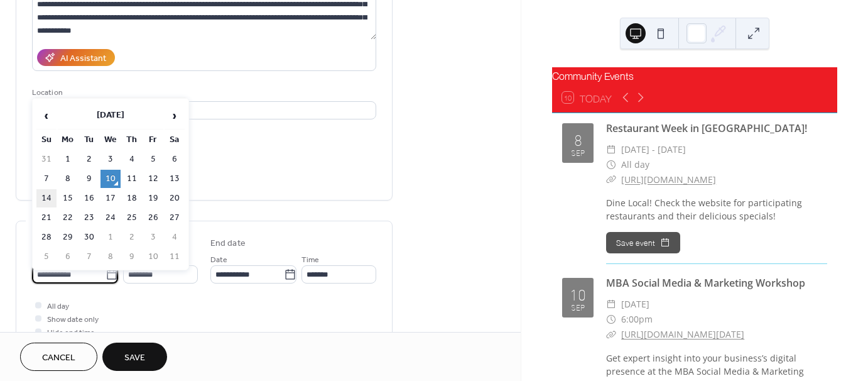  Describe the element at coordinates (89, 217) in the screenshot. I see `td: 23` at that location.